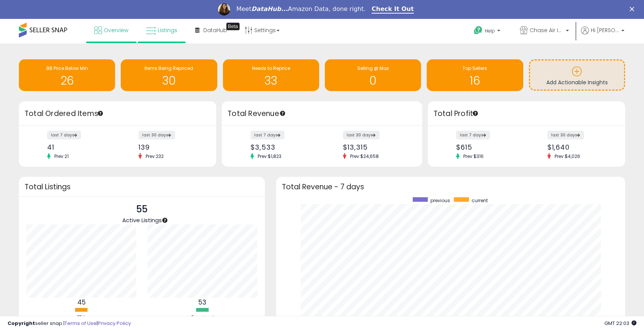 Image resolution: width=644 pixels, height=331 pixels. What do you see at coordinates (168, 68) in the screenshot?
I see `span: Items Being Repriced` at bounding box center [168, 68].